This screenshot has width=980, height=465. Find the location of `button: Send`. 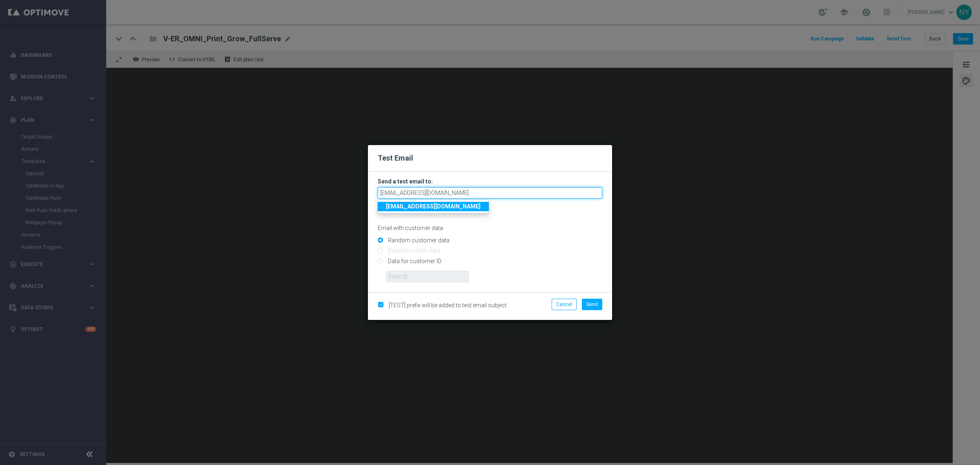

button: Send is located at coordinates (592, 304).